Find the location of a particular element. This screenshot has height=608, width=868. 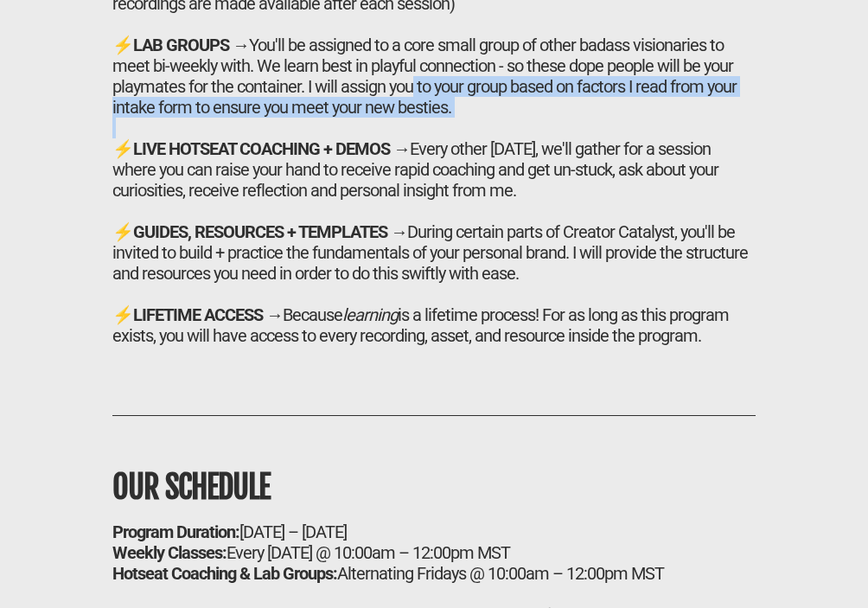

b: GUIDES, RESOURCES + TEMPLATES → is located at coordinates (269, 231).